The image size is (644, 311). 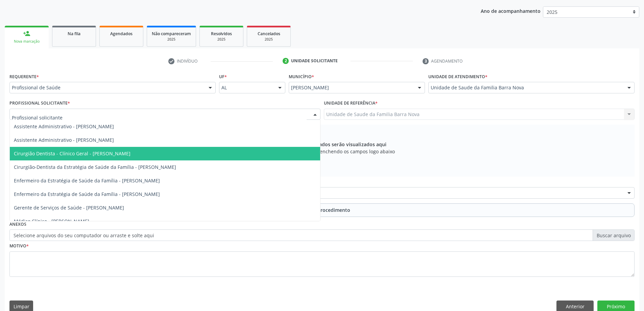 I want to click on span: Agendados, so click(x=122, y=33).